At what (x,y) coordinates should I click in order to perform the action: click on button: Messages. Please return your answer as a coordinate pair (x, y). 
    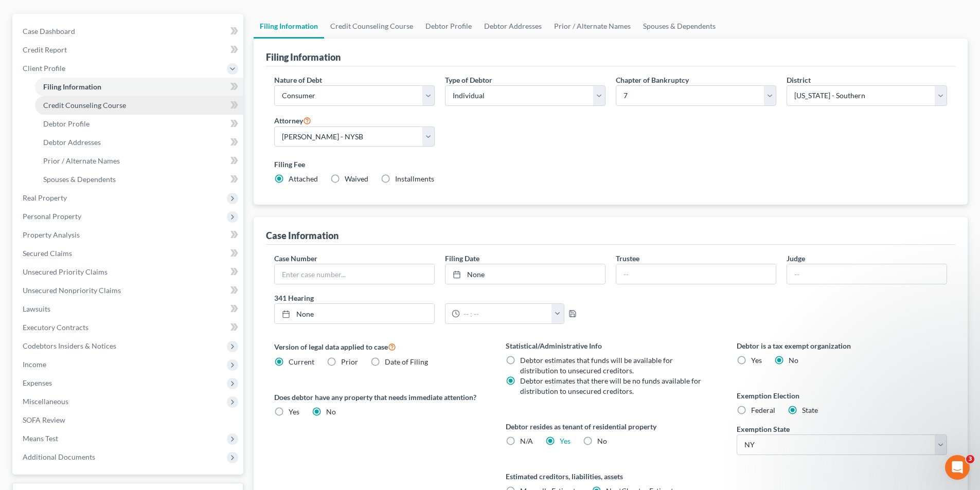
    Looking at the image, I should click on (103, 342).